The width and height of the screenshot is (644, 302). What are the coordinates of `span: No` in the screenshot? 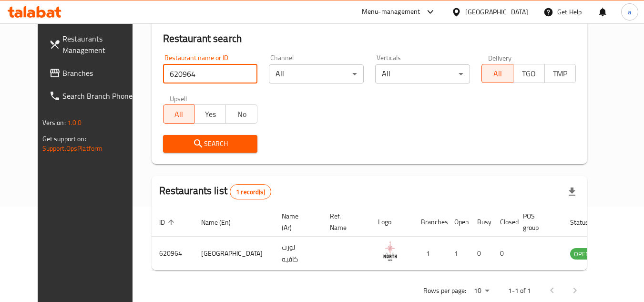 It's located at (242, 114).